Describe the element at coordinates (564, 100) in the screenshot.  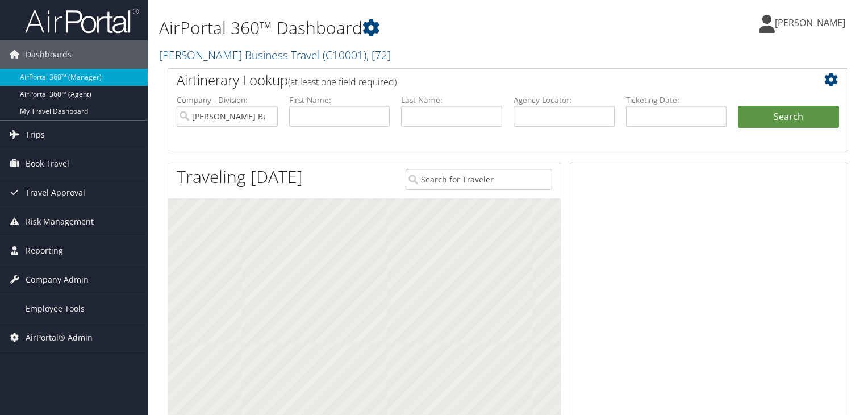
I see `label: Agency Locator:` at that location.